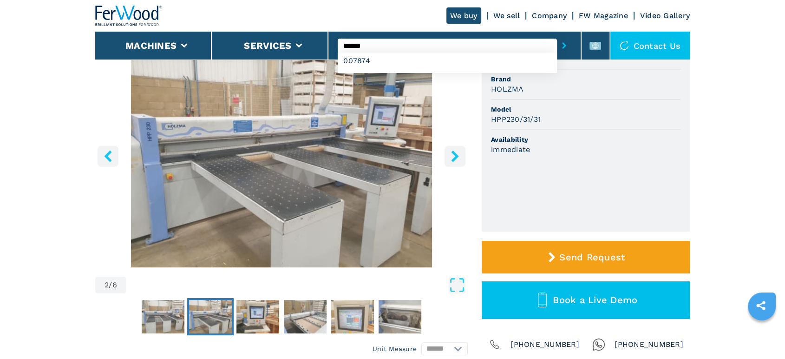 The width and height of the screenshot is (785, 359). What do you see at coordinates (586, 300) in the screenshot?
I see `button: Book a Live Demo` at bounding box center [586, 300].